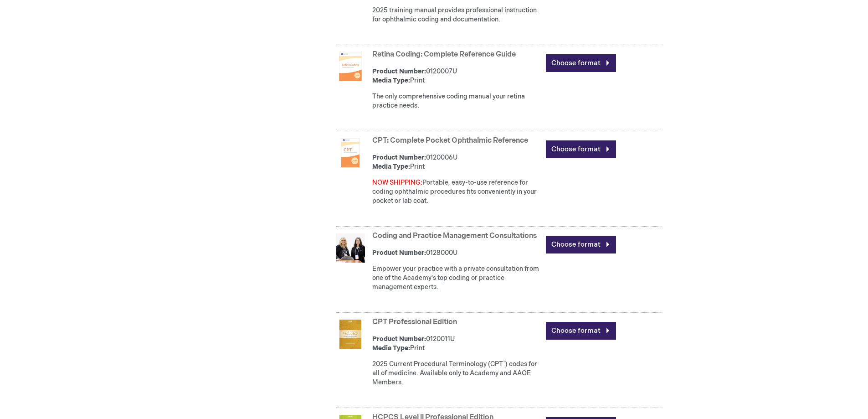 The width and height of the screenshot is (868, 419). Describe the element at coordinates (457, 101) in the screenshot. I see `p: The only comprehensive coding manual your retina practice needs.` at that location.